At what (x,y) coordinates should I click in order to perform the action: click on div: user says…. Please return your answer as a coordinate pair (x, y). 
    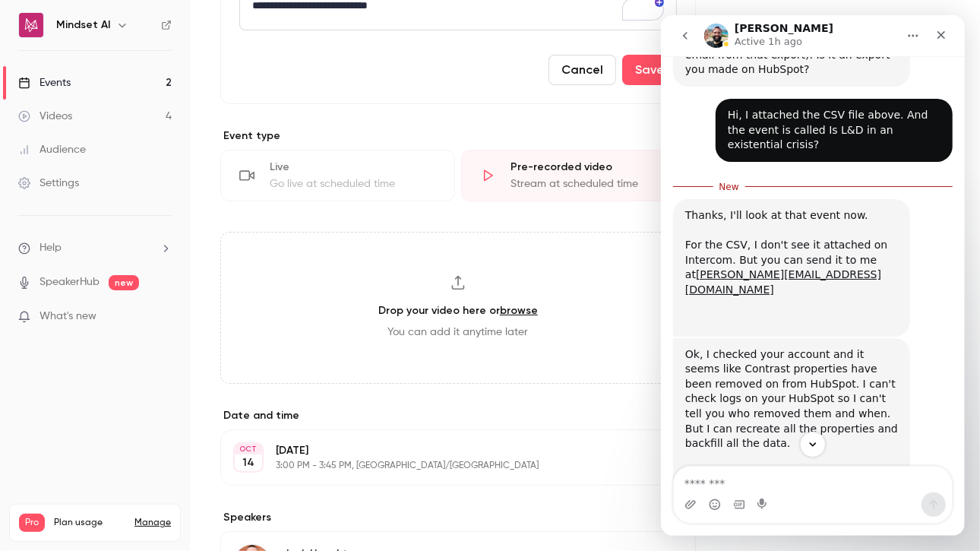
    Looking at the image, I should click on (152, 120).